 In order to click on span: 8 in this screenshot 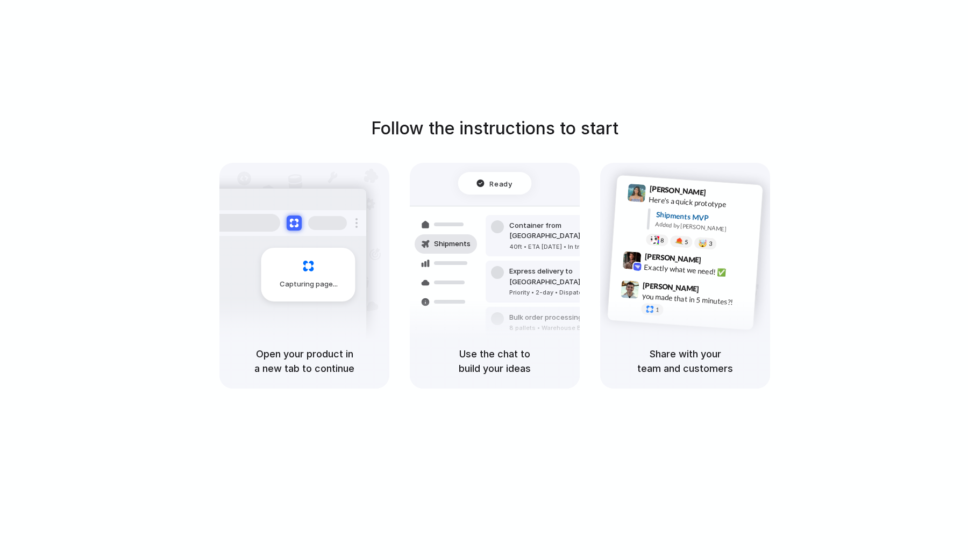, I will do `click(662, 239)`.